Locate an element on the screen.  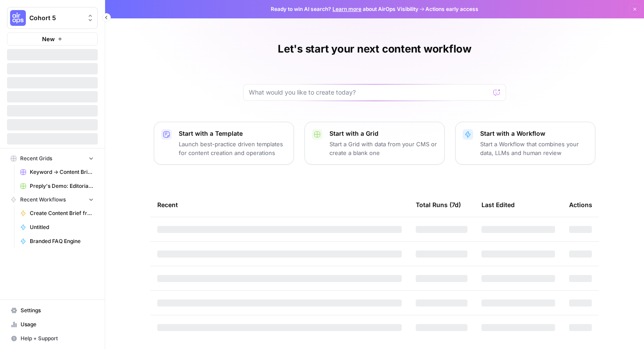
span: Help + Support is located at coordinates (57, 339).